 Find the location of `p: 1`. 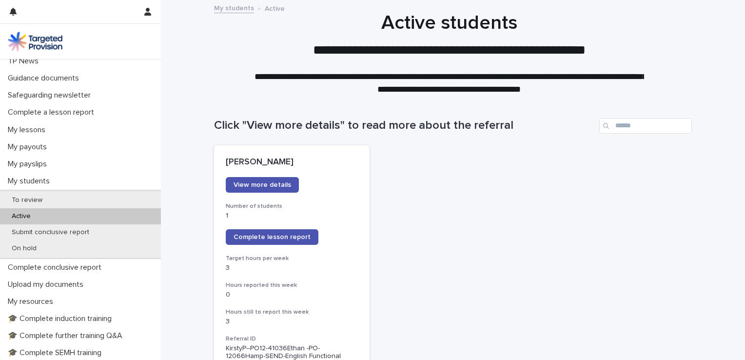

p: 1 is located at coordinates (292, 216).